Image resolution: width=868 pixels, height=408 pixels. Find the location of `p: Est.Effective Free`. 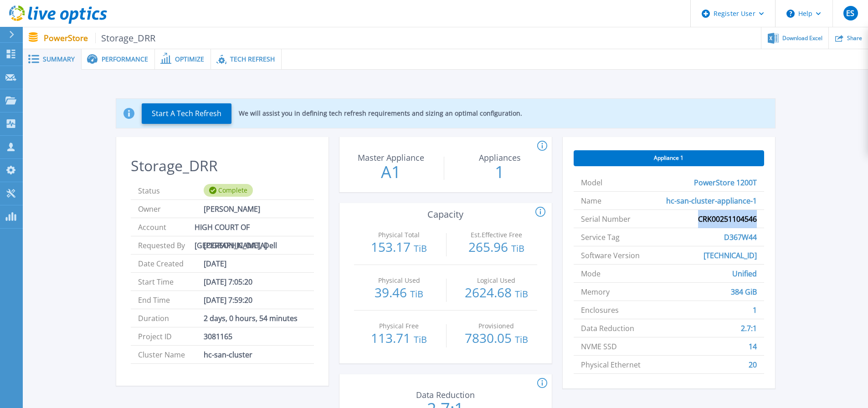

p: Est.Effective Free is located at coordinates (496, 235).